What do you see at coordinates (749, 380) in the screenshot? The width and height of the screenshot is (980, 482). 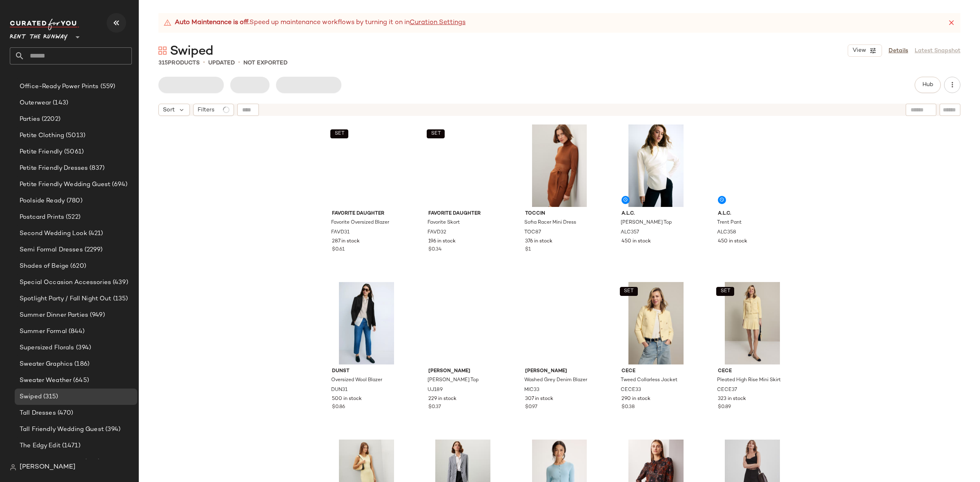 I see `span: Pleated High Rise Mini Skirt` at bounding box center [749, 380].